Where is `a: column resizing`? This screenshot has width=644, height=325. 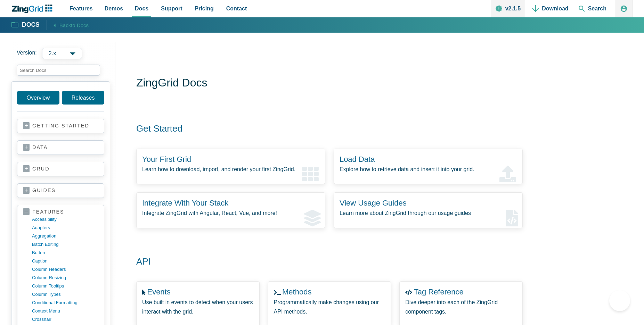
a: column resizing is located at coordinates (65, 278).